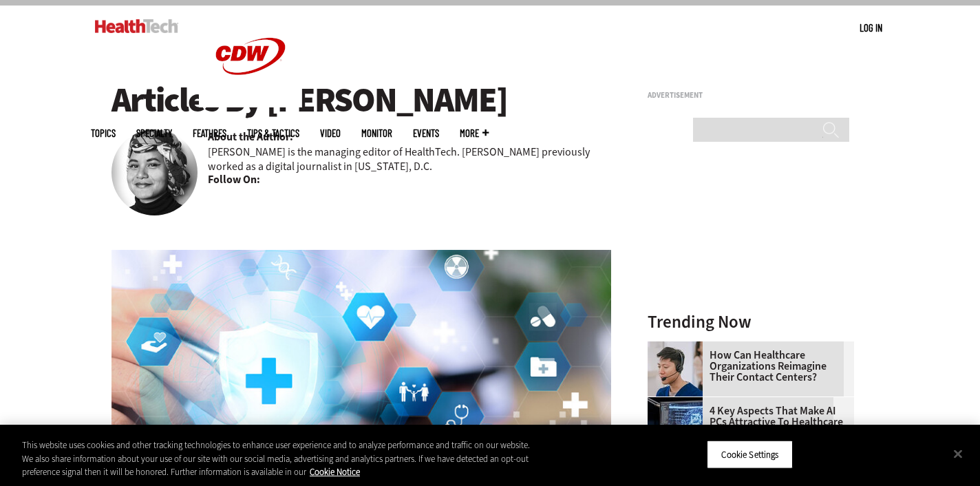 This screenshot has width=980, height=486. I want to click on span: Topics, so click(103, 133).